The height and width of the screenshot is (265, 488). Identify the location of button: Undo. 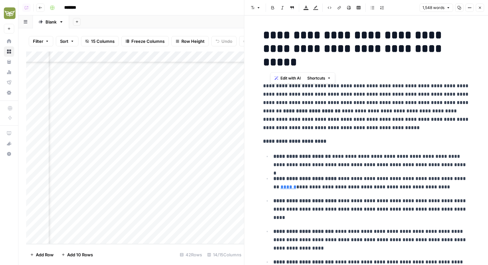
(224, 41).